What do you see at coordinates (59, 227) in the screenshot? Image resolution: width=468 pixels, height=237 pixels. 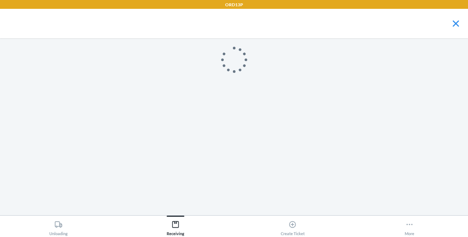 I see `div: Unloading` at bounding box center [59, 227].